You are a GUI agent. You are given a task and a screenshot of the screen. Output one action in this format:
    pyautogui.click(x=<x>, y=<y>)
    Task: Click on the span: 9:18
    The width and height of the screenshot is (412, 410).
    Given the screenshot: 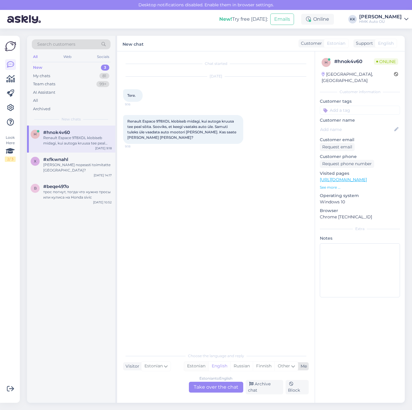 What is the action you would take?
    pyautogui.click(x=136, y=146)
    